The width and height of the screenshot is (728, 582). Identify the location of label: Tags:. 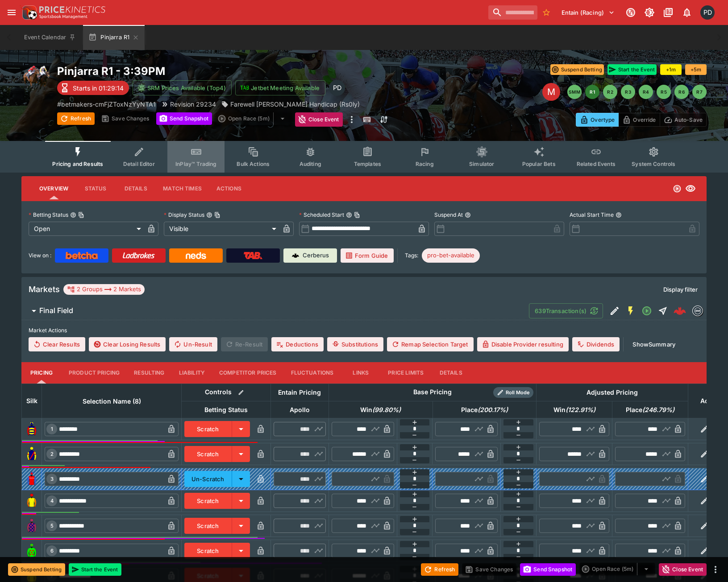
(411, 255).